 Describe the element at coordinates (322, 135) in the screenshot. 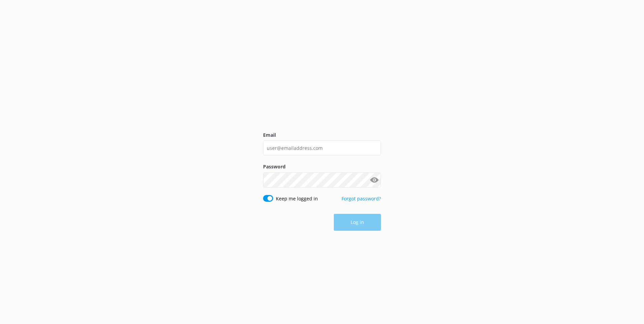

I see `label: Email` at that location.